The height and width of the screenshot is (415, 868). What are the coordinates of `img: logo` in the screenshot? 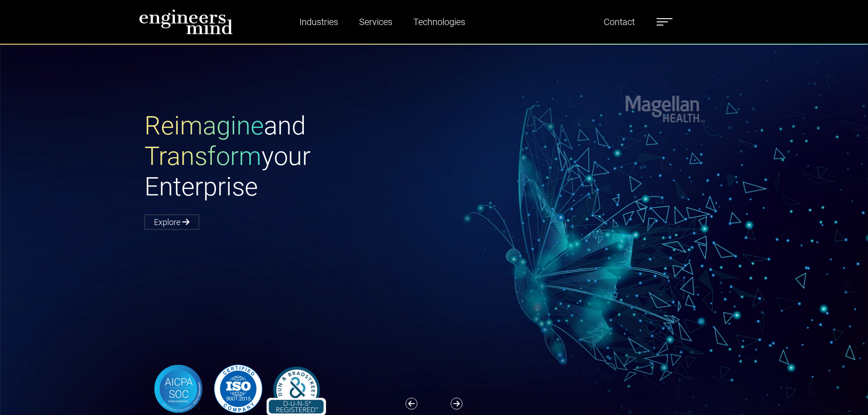 It's located at (186, 22).